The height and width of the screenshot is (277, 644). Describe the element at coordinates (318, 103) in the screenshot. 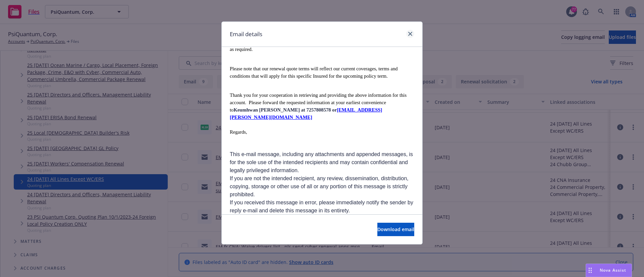

I see `span: Thank you for your cooperation in retrieving and providing the above information for this account...` at that location.